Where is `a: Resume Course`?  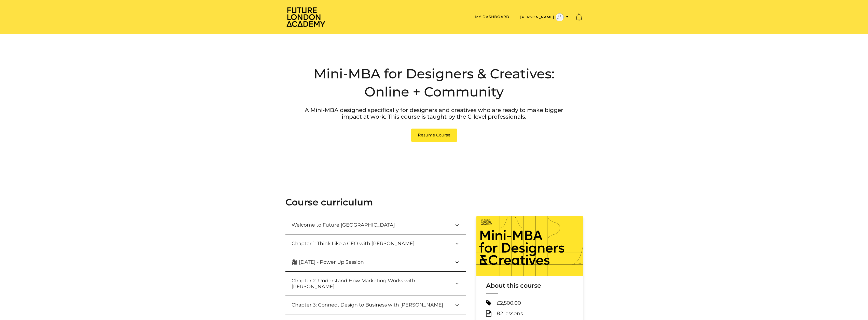 a: Resume Course is located at coordinates (434, 135).